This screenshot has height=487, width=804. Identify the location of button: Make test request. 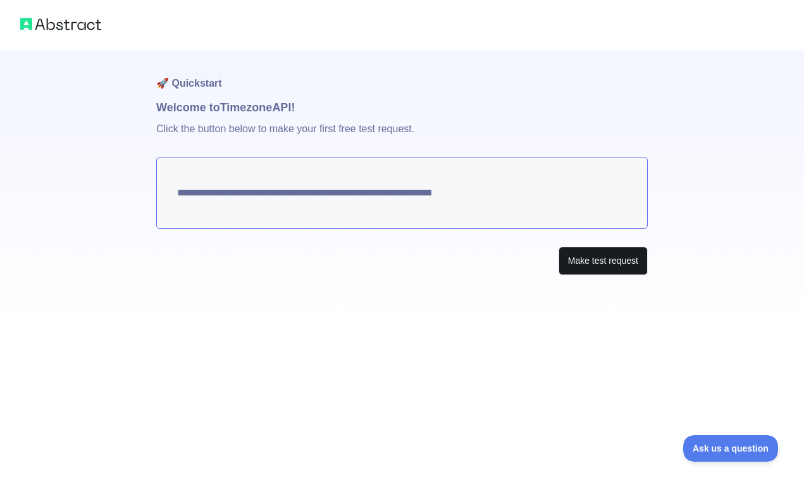
(603, 261).